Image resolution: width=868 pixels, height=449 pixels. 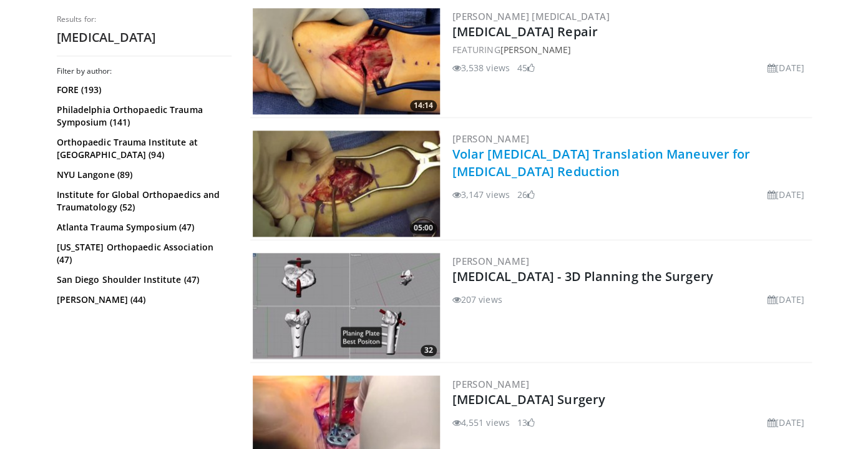 I want to click on a: Institute for Global Orthopaedics and Traumatology (52), so click(x=142, y=201).